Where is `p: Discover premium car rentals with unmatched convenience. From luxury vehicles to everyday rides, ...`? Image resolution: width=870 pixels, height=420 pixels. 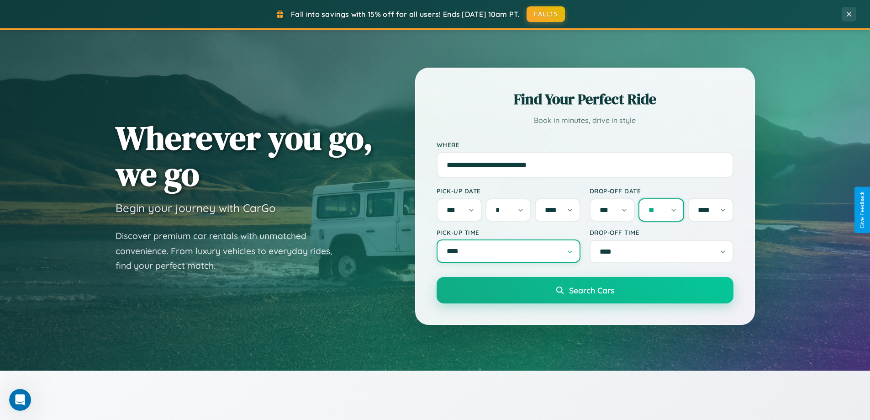
p: Discover premium car rentals with unmatched convenience. From luxury vehicles to everyday rides, ... is located at coordinates (230, 251).